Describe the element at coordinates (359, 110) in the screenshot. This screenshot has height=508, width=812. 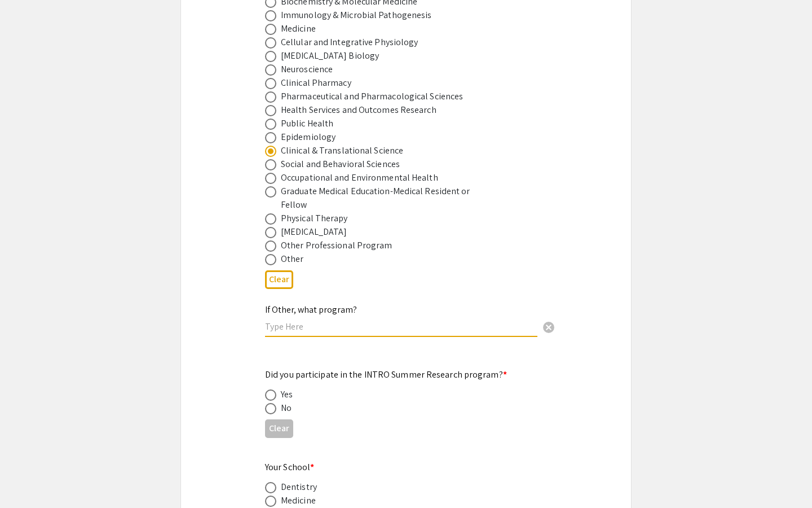
I see `div: Health Services and Outcomes Research` at that location.